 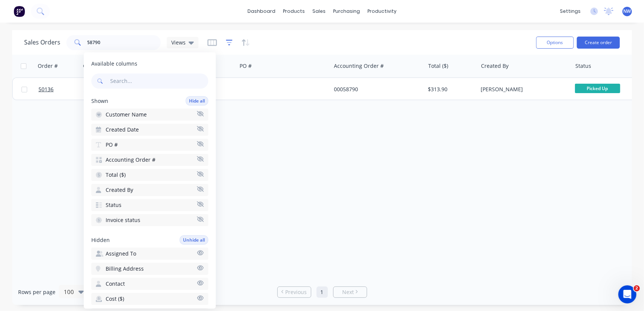 What do you see at coordinates (346, 11) in the screenshot?
I see `div: purchasing` at bounding box center [346, 11].